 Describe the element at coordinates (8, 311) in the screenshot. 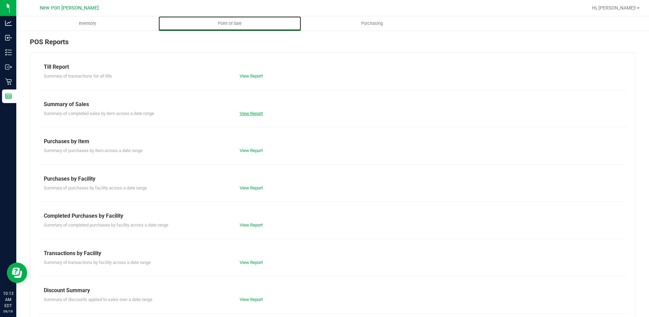

I see `p: 09/19` at that location.